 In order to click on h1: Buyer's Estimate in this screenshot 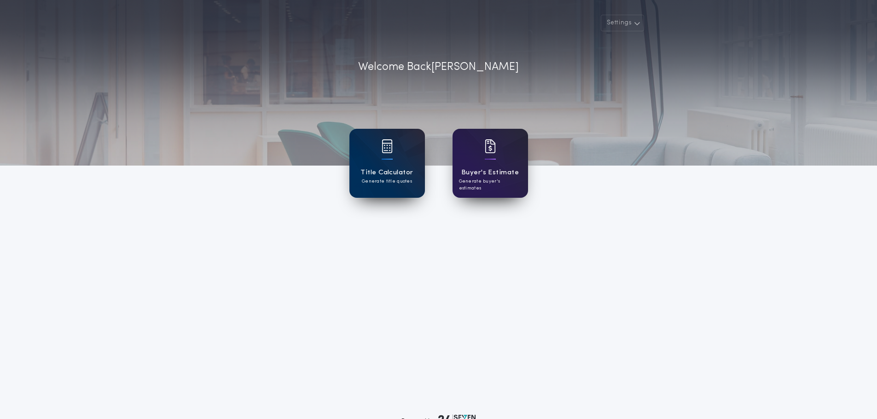, I will do `click(490, 173)`.